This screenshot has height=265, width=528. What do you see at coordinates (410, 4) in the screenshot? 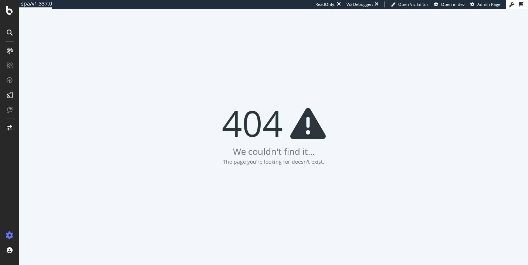
I see `a: Open Viz Editor` at bounding box center [410, 4].